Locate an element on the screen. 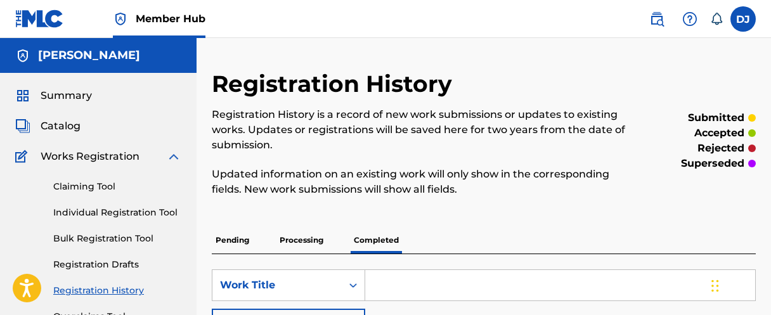 This screenshot has height=315, width=771. div: User Menu is located at coordinates (743, 19).